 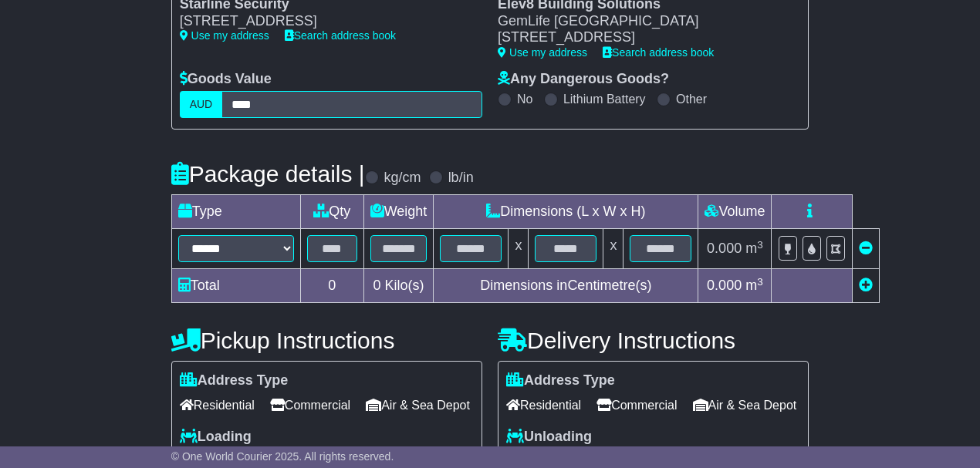 What do you see at coordinates (235, 286) in the screenshot?
I see `td: Total` at bounding box center [235, 286].